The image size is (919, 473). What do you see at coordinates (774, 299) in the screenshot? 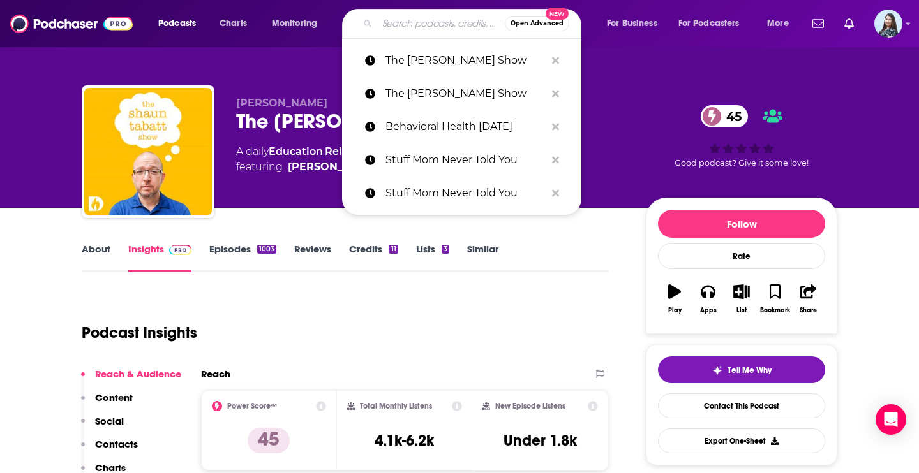
I see `button: Bookmark` at bounding box center [774, 299].